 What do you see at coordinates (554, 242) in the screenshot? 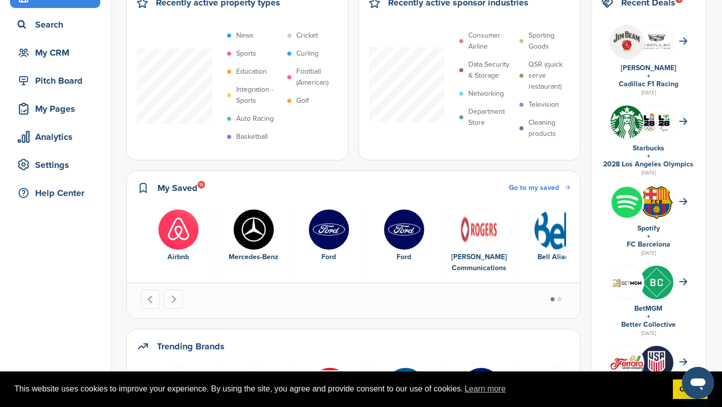
I see `div: 6 of 6` at bounding box center [554, 242].